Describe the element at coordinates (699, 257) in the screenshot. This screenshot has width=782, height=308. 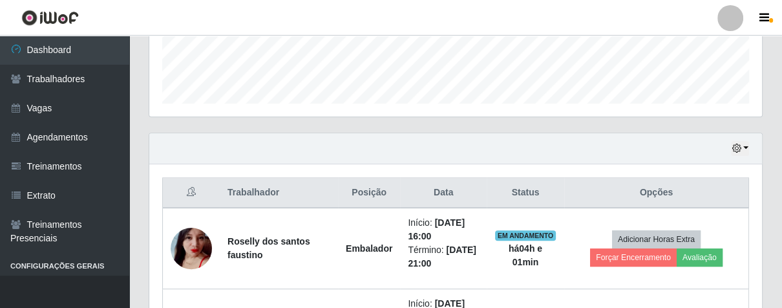
I see `button: Avaliação` at that location.